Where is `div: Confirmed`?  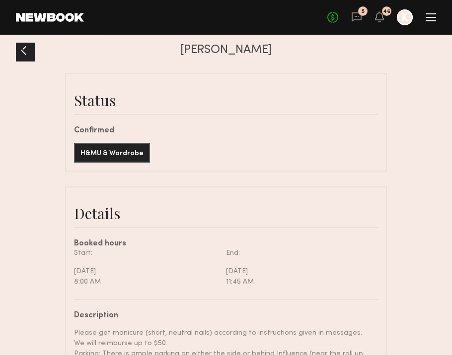
div: Confirmed is located at coordinates (226, 131).